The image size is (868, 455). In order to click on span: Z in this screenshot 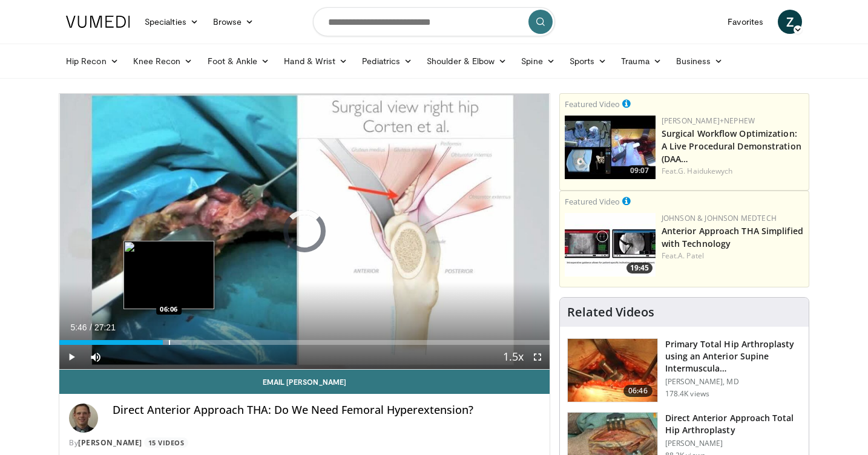, I will do `click(790, 22)`.